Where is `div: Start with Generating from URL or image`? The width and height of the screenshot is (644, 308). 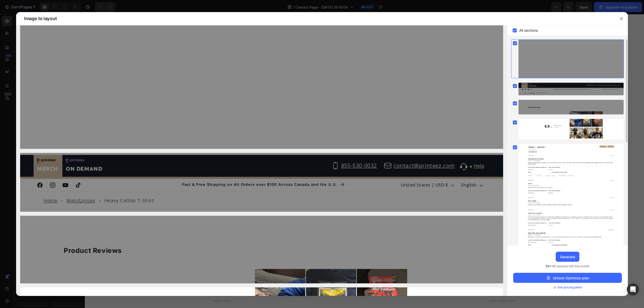 div: Start with Generating from URL or image is located at coordinates (280, 189).